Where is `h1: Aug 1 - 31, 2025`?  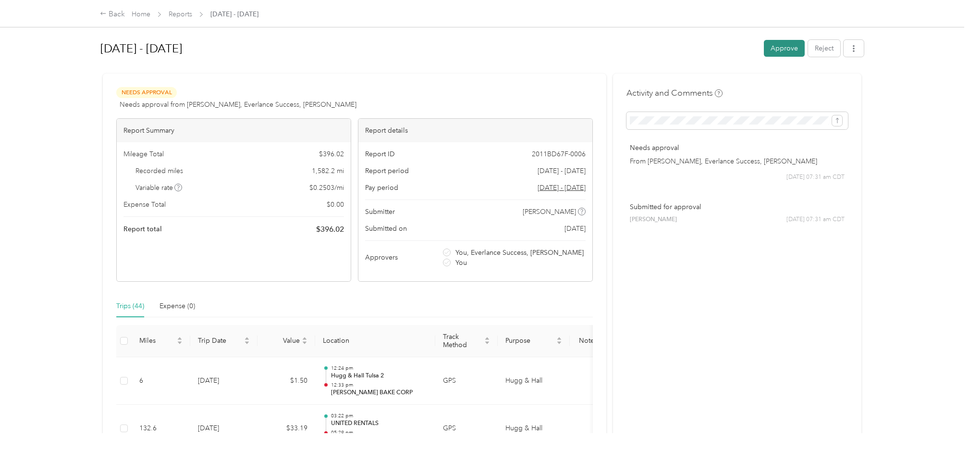
h1: Aug 1 - 31, 2025 is located at coordinates (429, 49).